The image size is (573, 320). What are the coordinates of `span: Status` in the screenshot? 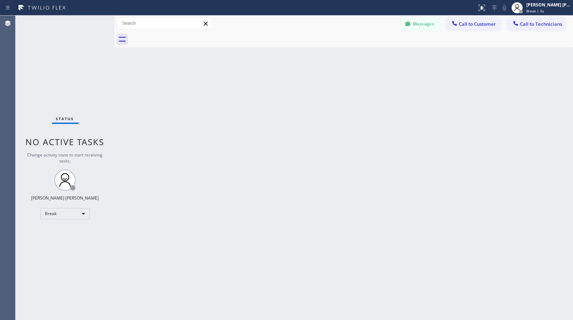 It's located at (65, 119).